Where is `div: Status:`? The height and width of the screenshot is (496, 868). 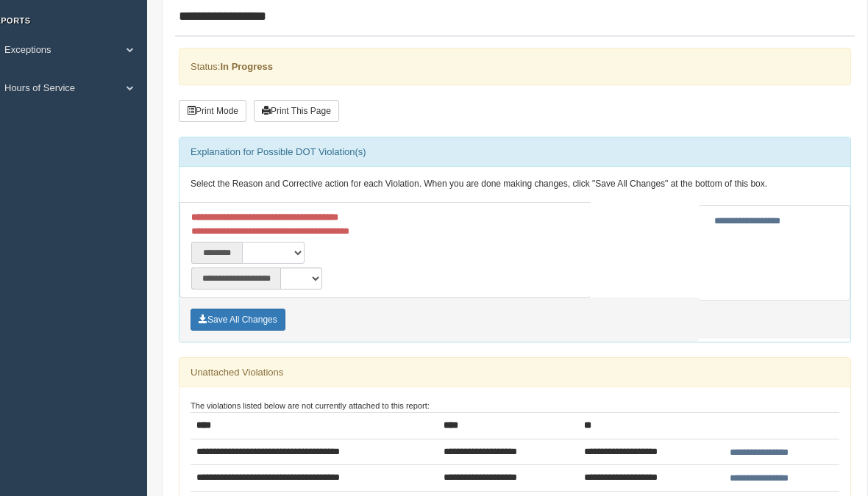
div: Status: is located at coordinates (515, 67).